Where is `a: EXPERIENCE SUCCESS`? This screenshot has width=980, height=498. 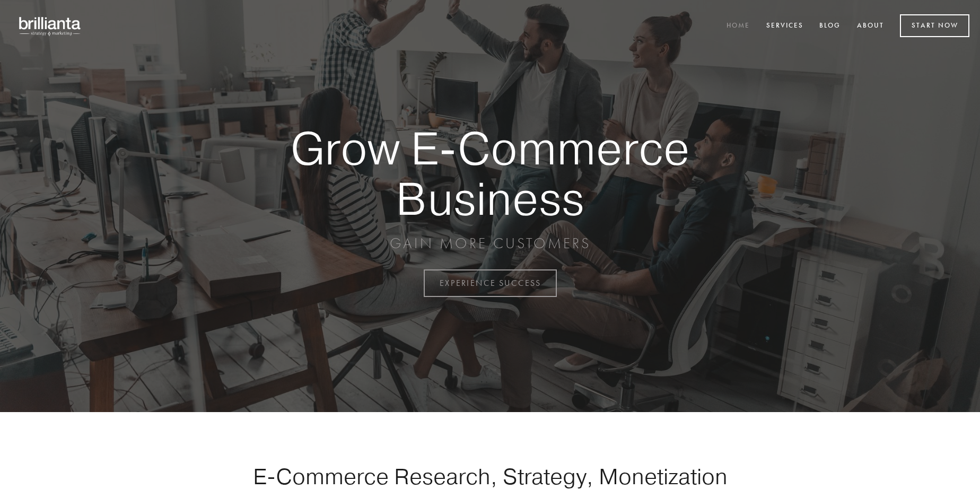
a: EXPERIENCE SUCCESS is located at coordinates (490, 283).